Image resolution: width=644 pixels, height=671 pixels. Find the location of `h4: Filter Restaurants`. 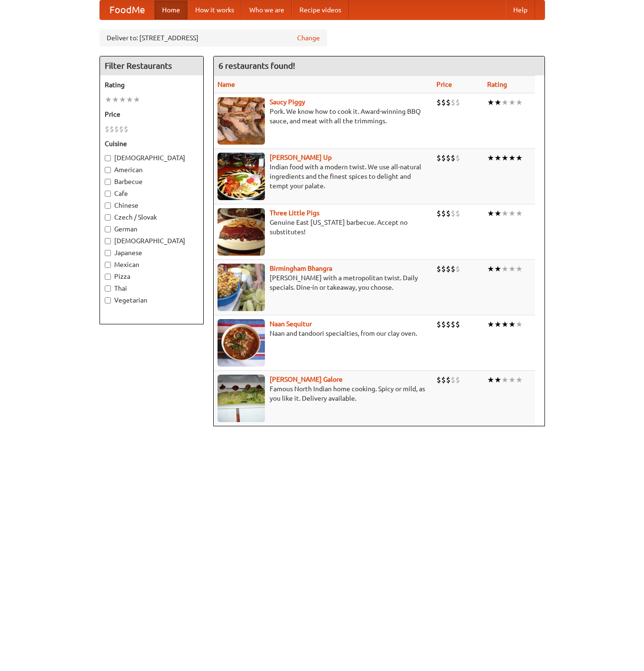

h4: Filter Restaurants is located at coordinates (152, 66).